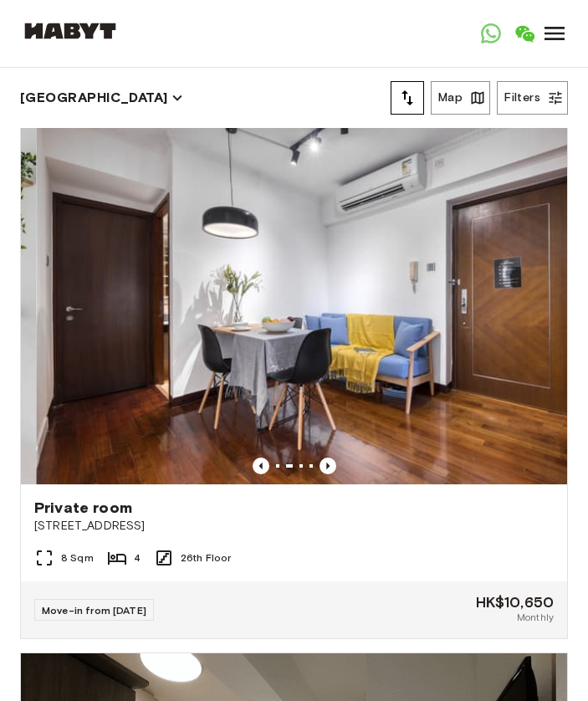 Image resolution: width=588 pixels, height=701 pixels. I want to click on button: tune, so click(407, 98).